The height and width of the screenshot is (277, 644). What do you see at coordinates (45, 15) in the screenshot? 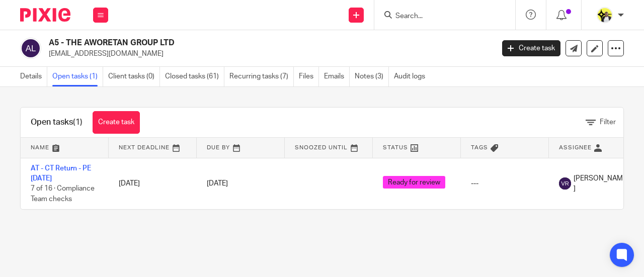
I see `img: Pixie` at bounding box center [45, 15].